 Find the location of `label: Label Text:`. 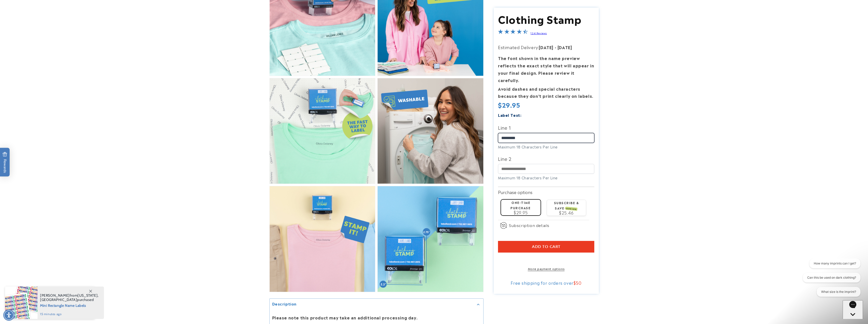

label: Label Text: is located at coordinates (509, 115).